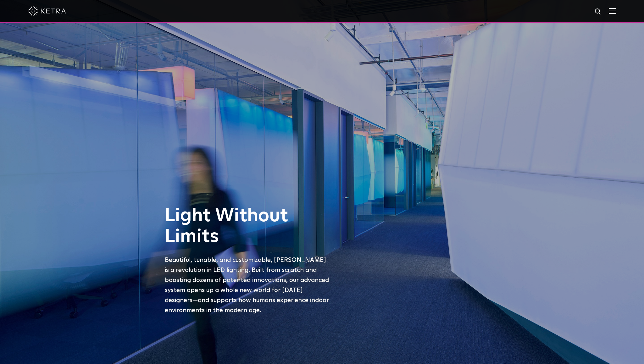 The width and height of the screenshot is (644, 364). I want to click on img: ketra-logo-2019-white, so click(47, 11).